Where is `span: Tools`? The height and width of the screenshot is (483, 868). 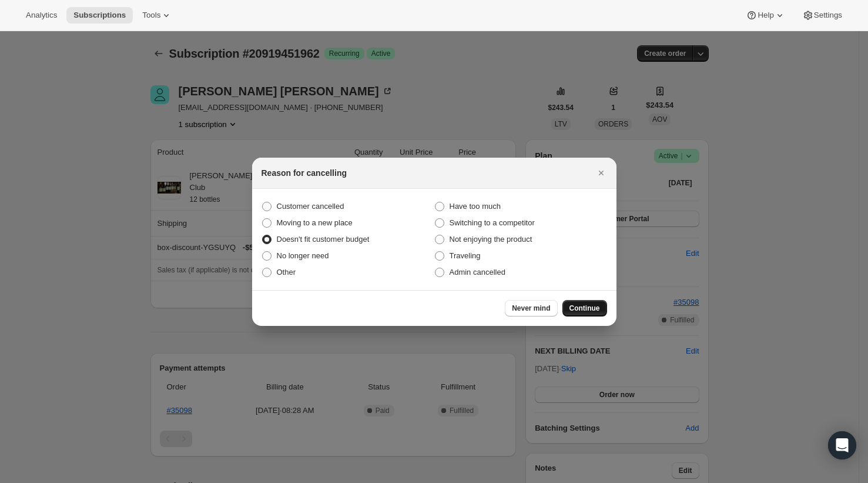 span: Tools is located at coordinates (151, 16).